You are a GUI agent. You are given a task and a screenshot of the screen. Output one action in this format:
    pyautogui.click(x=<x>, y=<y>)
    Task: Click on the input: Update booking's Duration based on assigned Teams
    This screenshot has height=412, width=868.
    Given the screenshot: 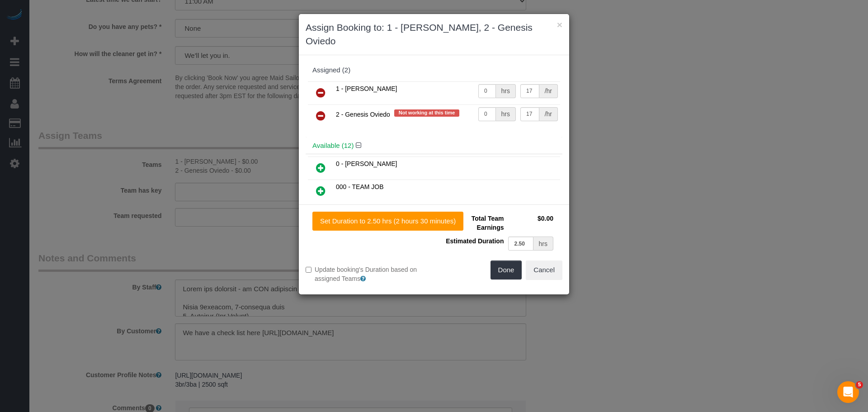 What is the action you would take?
    pyautogui.click(x=308, y=270)
    